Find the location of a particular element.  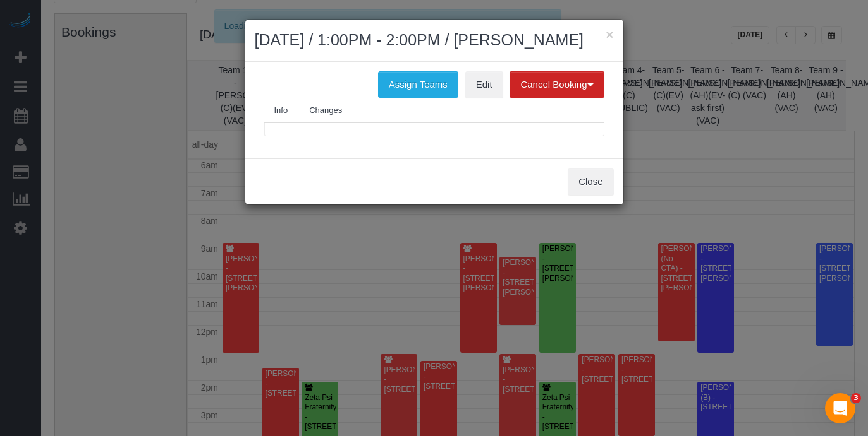

button: Cancel Booking is located at coordinates (557, 85).